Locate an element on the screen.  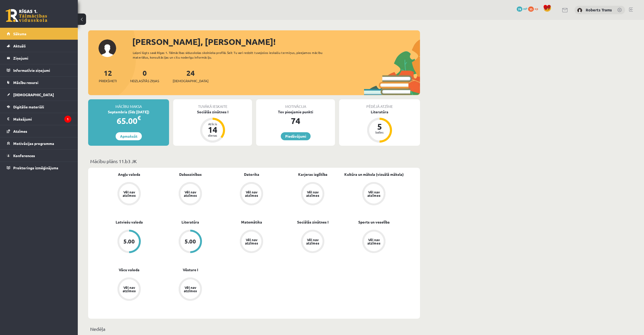
span: Motivācijas programma is located at coordinates (34, 143).